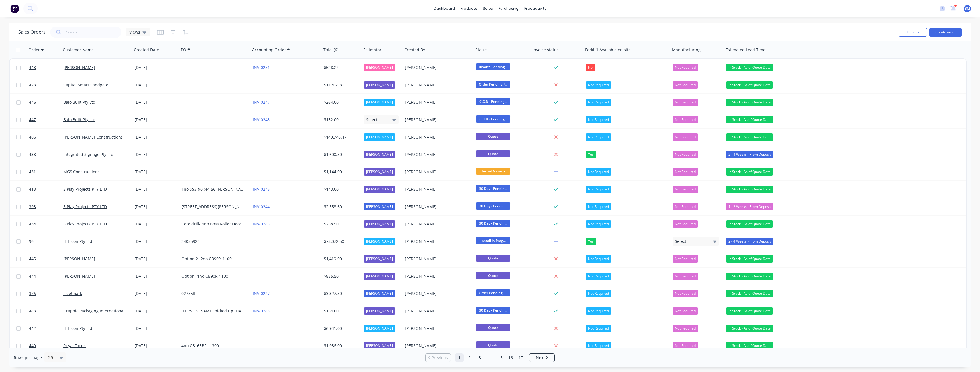 The width and height of the screenshot is (980, 372). I want to click on span: 30 Day - Pendin..., so click(493, 206).